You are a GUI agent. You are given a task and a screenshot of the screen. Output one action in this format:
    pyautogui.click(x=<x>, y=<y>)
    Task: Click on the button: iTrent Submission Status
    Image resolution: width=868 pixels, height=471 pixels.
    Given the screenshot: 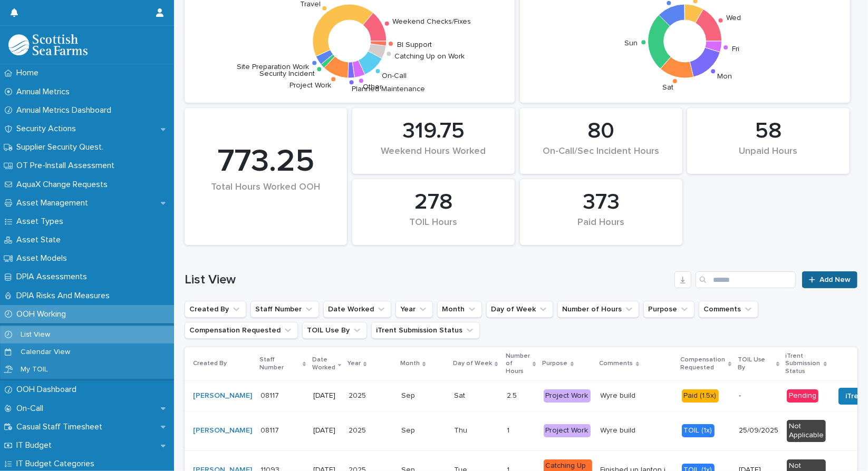 What is the action you would take?
    pyautogui.click(x=426, y=330)
    